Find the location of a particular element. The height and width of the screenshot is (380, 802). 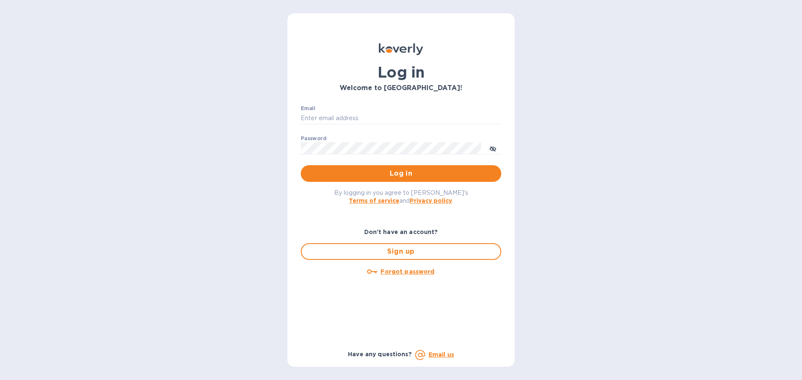

span: Log in is located at coordinates (401, 174).